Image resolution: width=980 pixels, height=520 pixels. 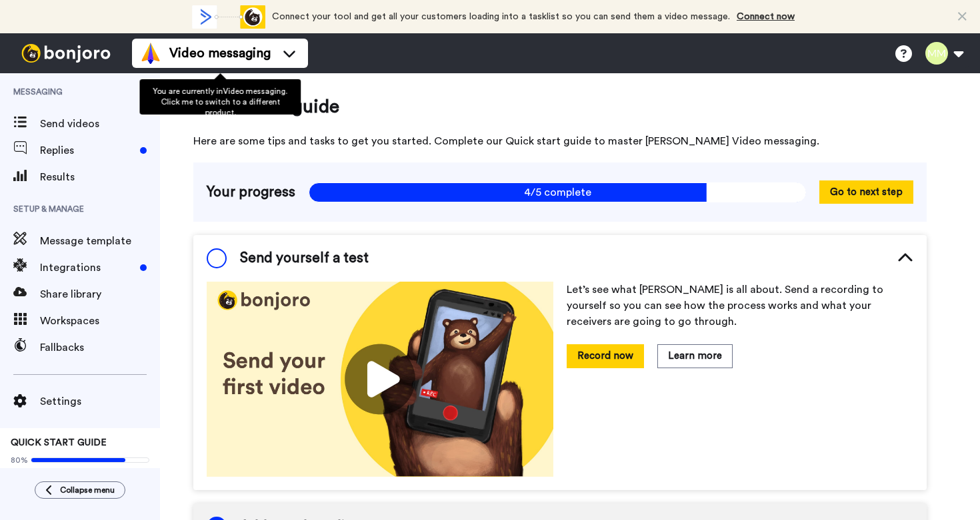 What do you see at coordinates (100, 295) in the screenshot?
I see `span: Share library` at bounding box center [100, 295].